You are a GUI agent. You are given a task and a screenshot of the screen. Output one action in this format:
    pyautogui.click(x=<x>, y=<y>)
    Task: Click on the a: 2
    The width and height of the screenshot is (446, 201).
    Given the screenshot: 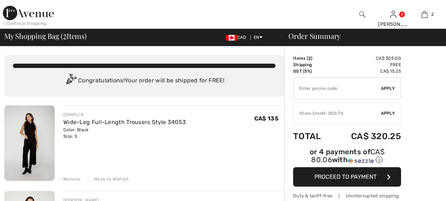 What is the action you would take?
    pyautogui.click(x=424, y=14)
    